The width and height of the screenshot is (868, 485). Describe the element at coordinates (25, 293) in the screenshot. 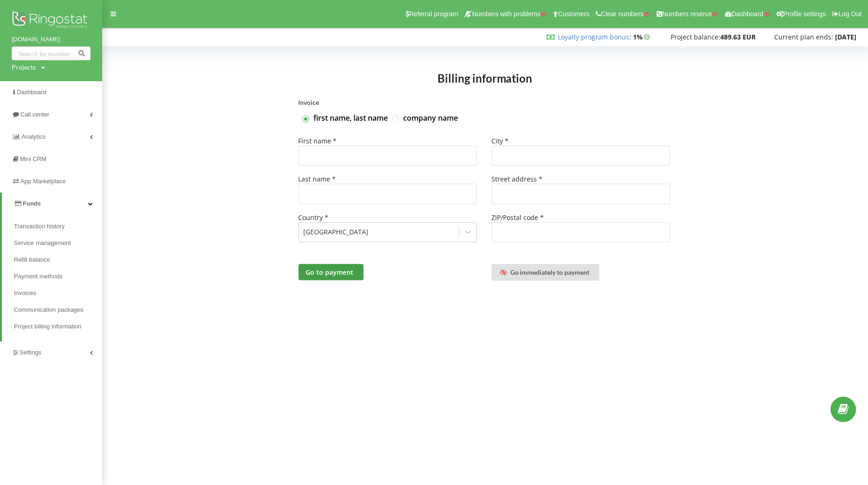

I see `span: Invoices` at that location.